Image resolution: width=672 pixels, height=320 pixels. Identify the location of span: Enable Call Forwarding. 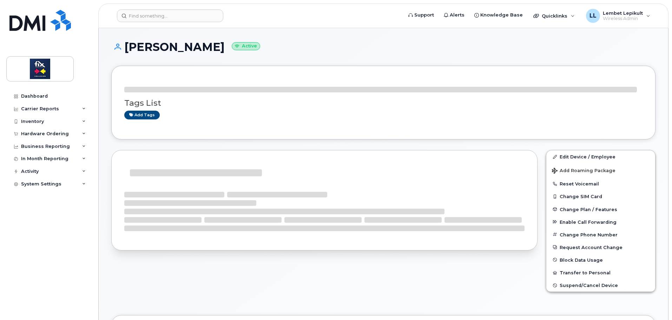
(588, 221).